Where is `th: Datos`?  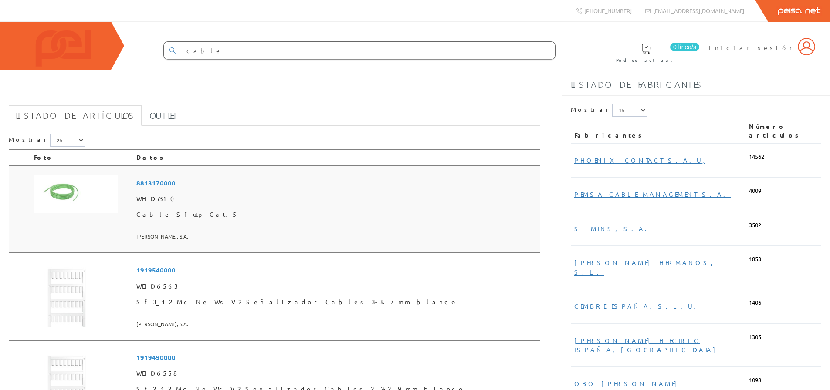 th: Datos is located at coordinates (336, 158).